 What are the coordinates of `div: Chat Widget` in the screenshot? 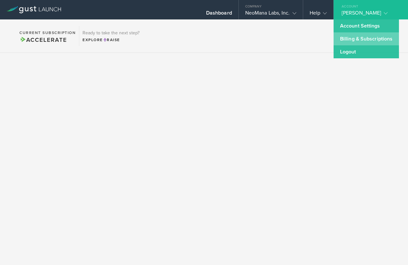 It's located at (392, 249).